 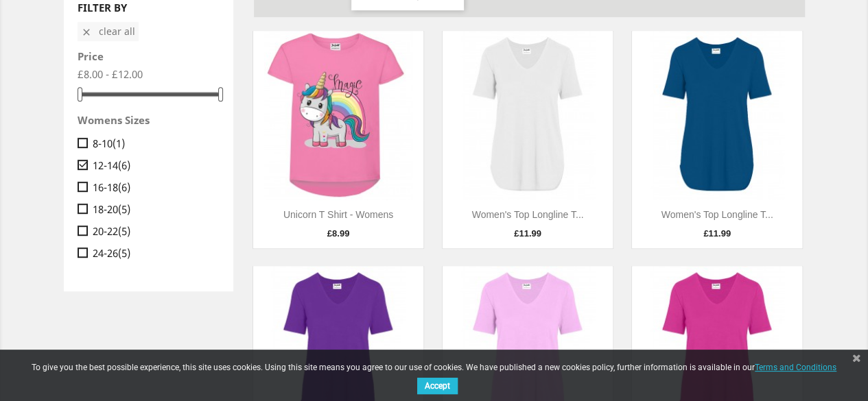 I want to click on a: 16-18(6), so click(x=153, y=187).